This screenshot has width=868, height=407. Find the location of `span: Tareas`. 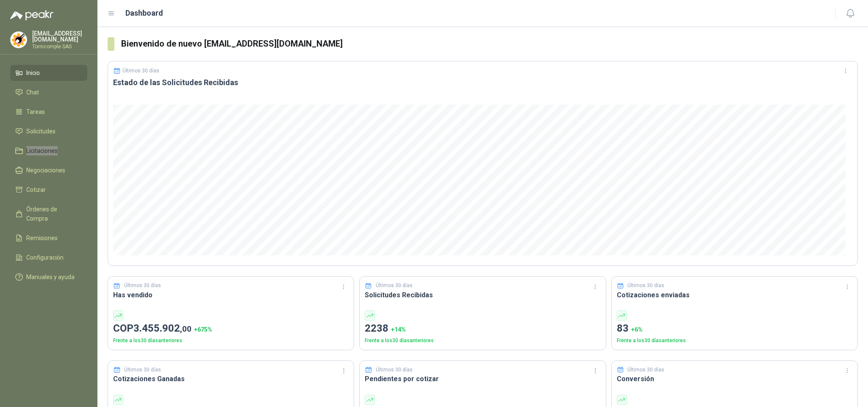

span: Tareas is located at coordinates (36, 112).